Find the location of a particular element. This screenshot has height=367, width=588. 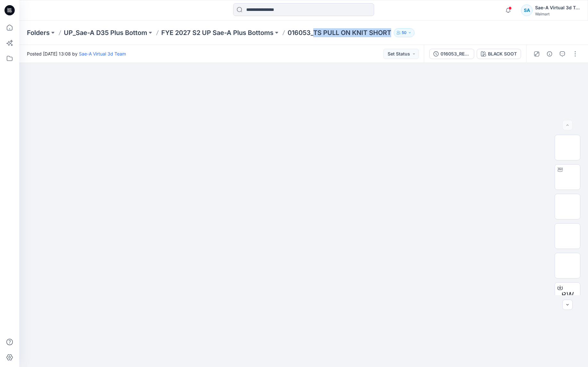

p: Folders is located at coordinates (38, 33).